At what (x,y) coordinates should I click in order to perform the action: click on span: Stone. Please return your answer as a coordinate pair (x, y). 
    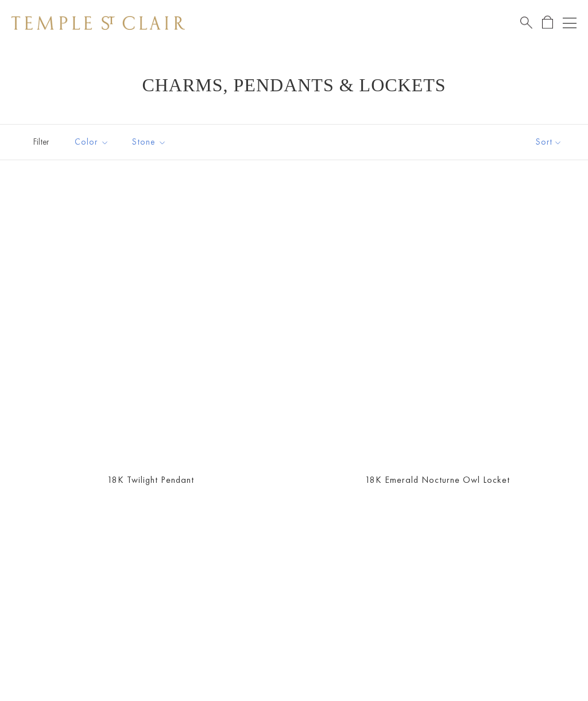
    Looking at the image, I should click on (151, 142).